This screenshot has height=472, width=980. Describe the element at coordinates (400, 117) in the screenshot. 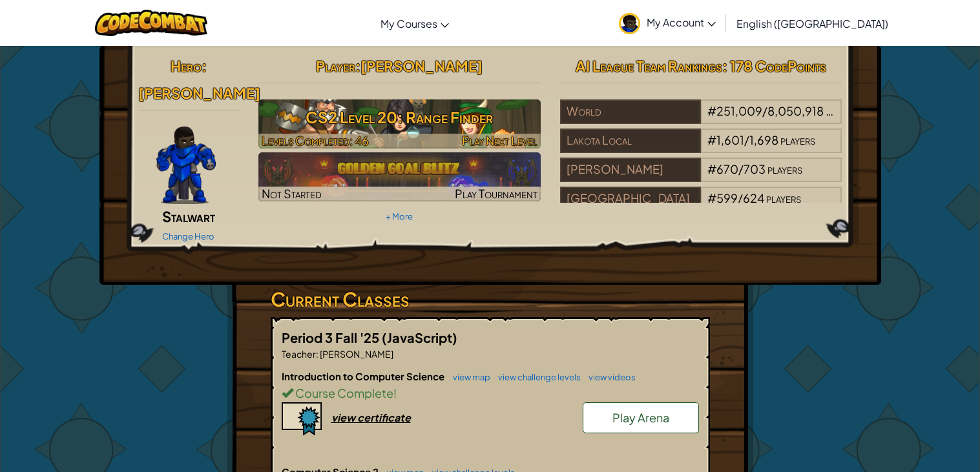

I see `h3: CS2 Level 20: Range Finder` at that location.